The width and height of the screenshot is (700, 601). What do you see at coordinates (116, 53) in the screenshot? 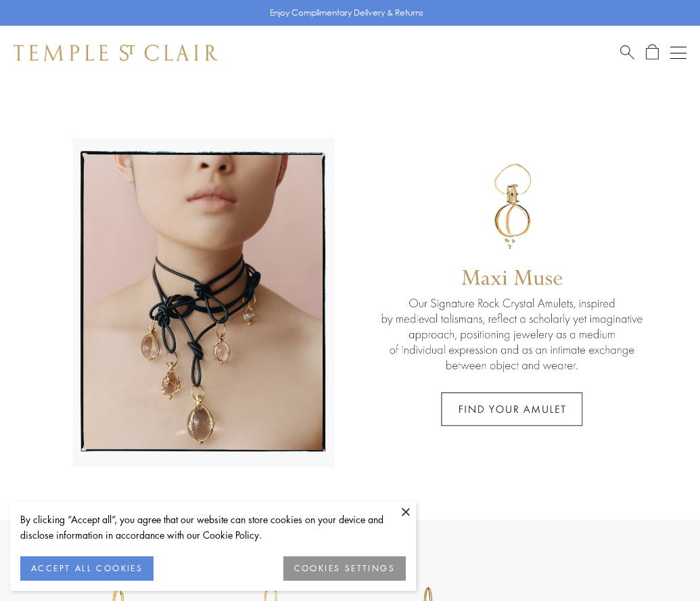
I see `img: Temple St. Clair` at bounding box center [116, 53].